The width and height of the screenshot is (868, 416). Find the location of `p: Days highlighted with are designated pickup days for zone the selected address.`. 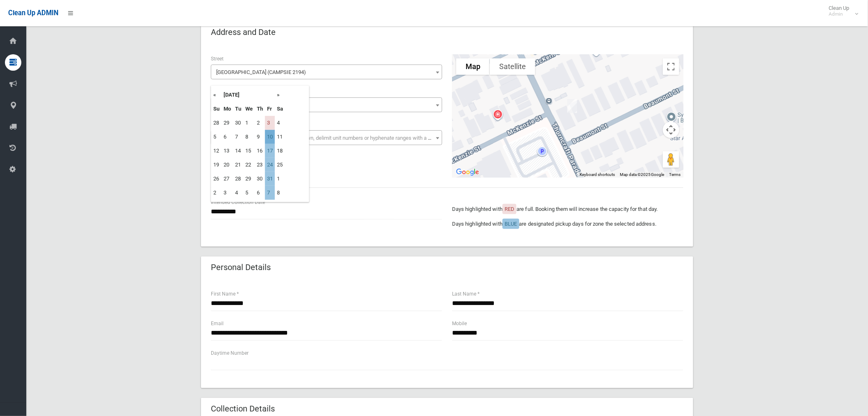

p: Days highlighted with are designated pickup days for zone the selected address. is located at coordinates (568, 224).